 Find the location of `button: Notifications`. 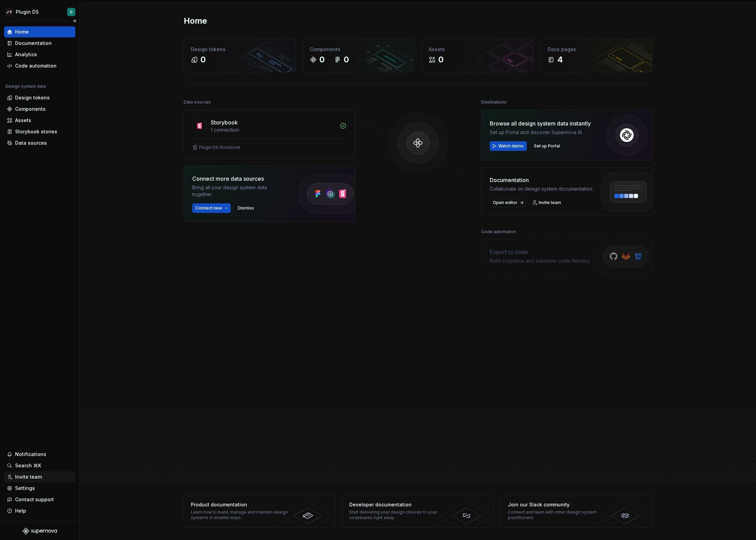

button: Notifications is located at coordinates (40, 455).